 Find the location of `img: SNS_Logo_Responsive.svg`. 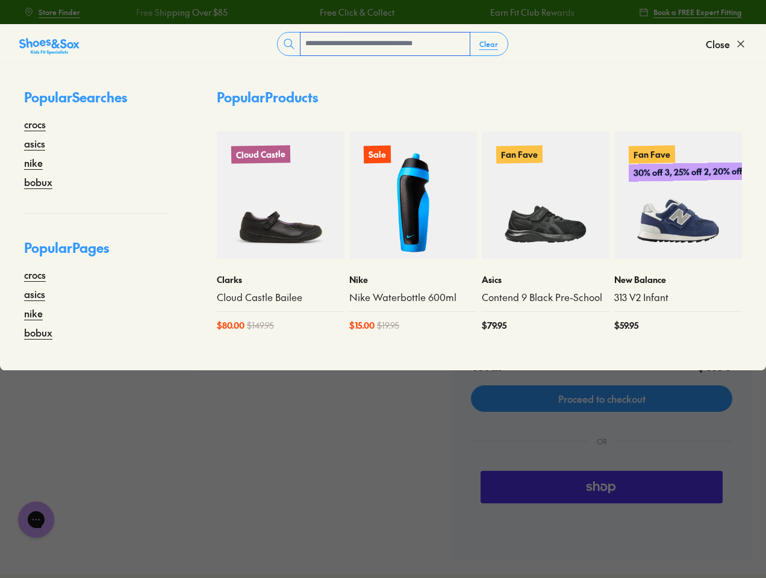

img: SNS_Logo_Responsive.svg is located at coordinates (49, 46).